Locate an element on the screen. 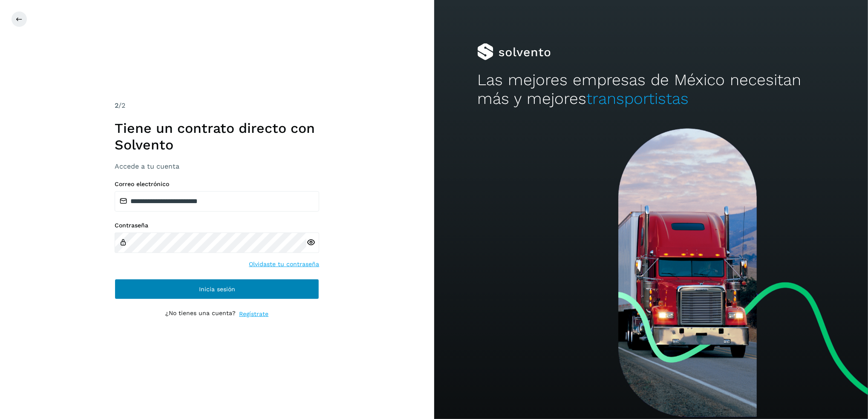  label: Contraseña is located at coordinates (217, 226).